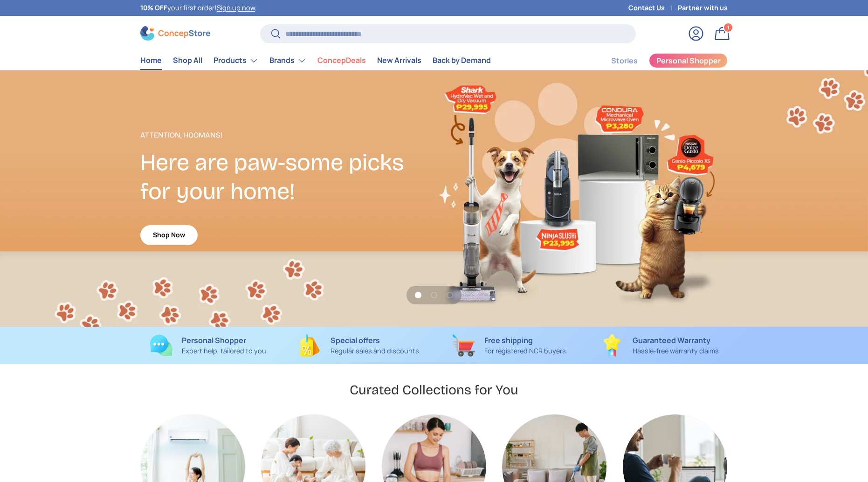 This screenshot has height=482, width=868. Describe the element at coordinates (175, 33) in the screenshot. I see `img: ConcepStore` at that location.